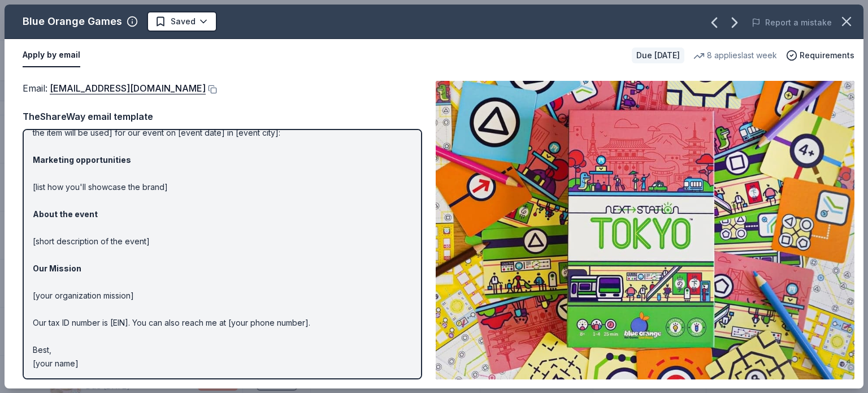 This screenshot has height=393, width=868. What do you see at coordinates (65, 214) in the screenshot?
I see `strong: About the event` at bounding box center [65, 214].